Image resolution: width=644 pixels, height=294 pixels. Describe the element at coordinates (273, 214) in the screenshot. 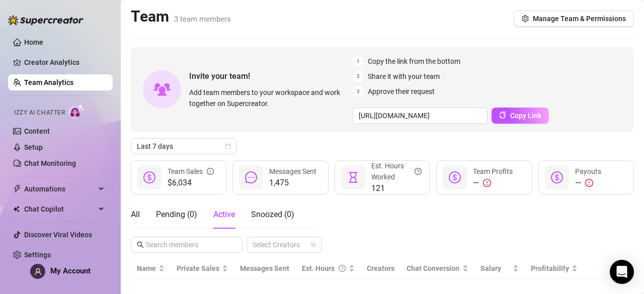

I see `span: Snoozed ( 0 )` at that location.